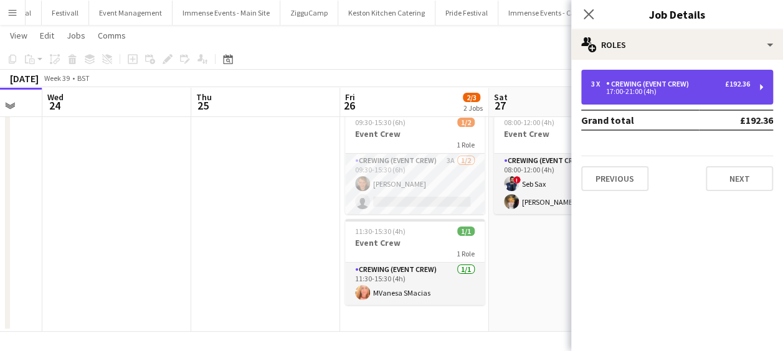 Image resolution: width=783 pixels, height=351 pixels. I want to click on span: Edit, so click(47, 35).